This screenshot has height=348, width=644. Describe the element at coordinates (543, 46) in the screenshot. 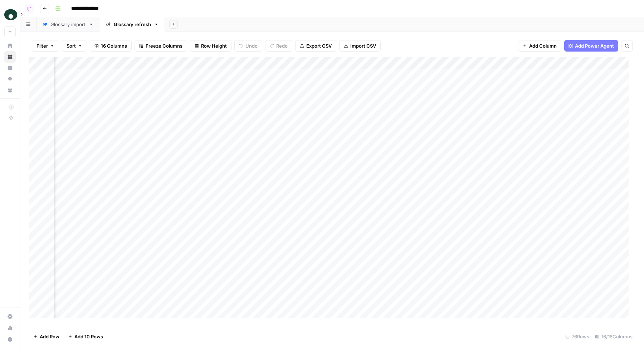

I see `span: Add Column` at that location.